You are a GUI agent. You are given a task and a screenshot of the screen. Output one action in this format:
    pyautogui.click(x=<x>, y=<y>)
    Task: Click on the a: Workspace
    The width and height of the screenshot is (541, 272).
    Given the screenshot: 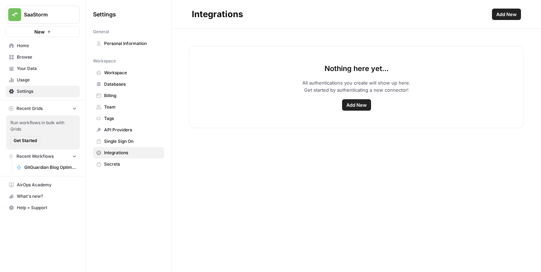 What is the action you would take?
    pyautogui.click(x=128, y=73)
    